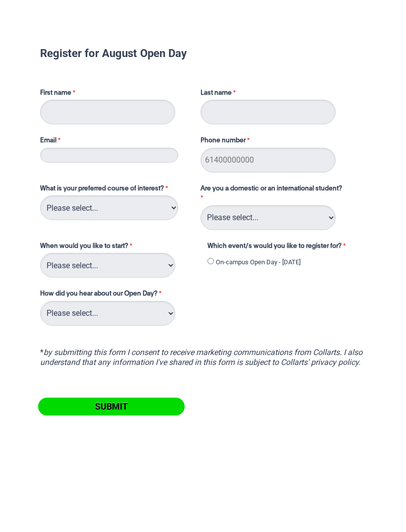 Image resolution: width=406 pixels, height=532 pixels. What do you see at coordinates (283, 247) in the screenshot?
I see `label: Which event/s would you like to register for?` at bounding box center [283, 247].